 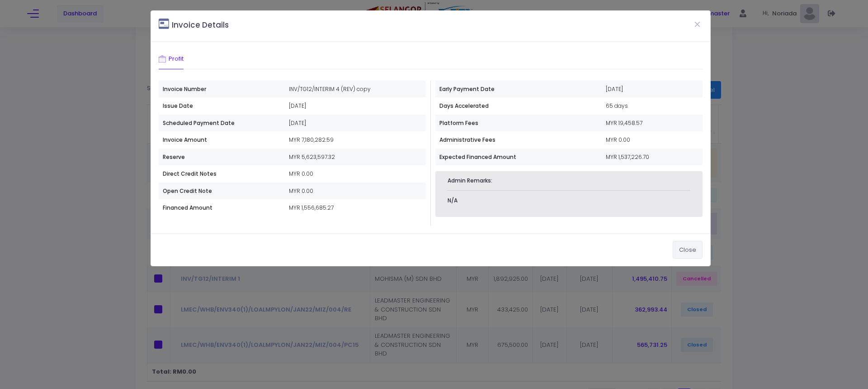 What do you see at coordinates (222, 191) in the screenshot?
I see `th: Open Credit Note` at bounding box center [222, 191].